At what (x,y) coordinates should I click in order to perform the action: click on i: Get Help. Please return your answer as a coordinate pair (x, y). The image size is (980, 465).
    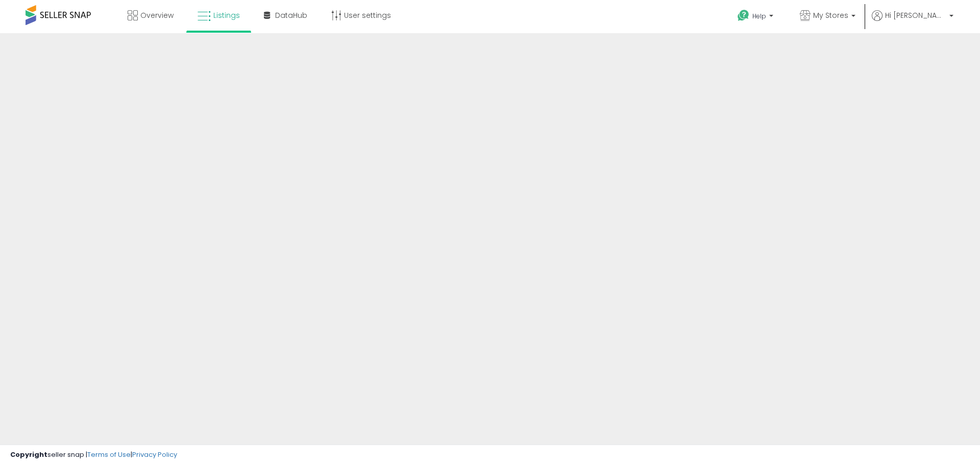
    Looking at the image, I should click on (743, 15).